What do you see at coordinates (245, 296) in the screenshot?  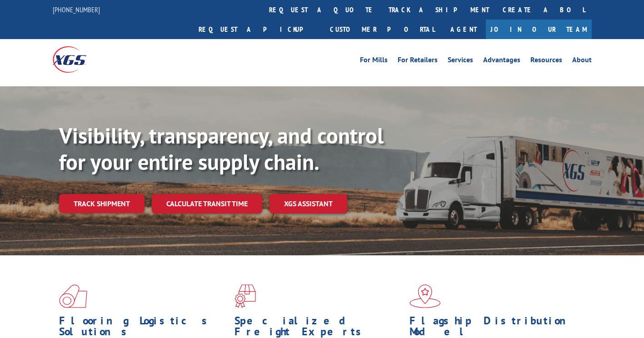 I see `img: xgs-icon-focused-on-flooring-red` at bounding box center [245, 296].